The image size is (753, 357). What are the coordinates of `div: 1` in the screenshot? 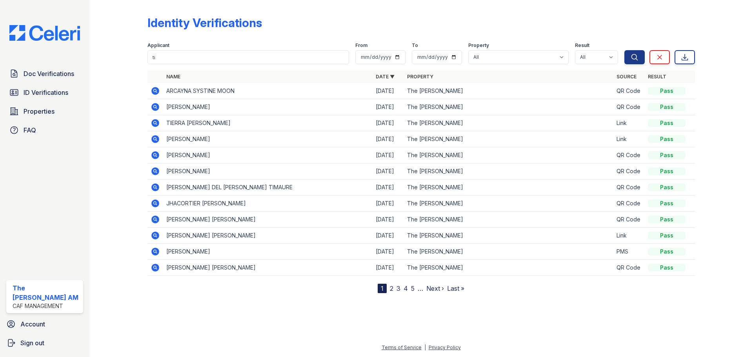 It's located at (382, 289).